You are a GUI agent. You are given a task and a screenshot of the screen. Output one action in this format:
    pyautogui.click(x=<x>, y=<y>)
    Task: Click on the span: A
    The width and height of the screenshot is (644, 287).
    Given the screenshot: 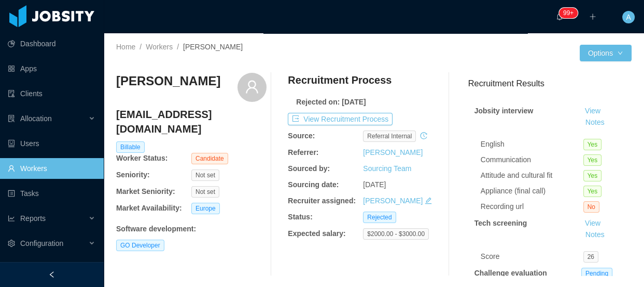 What is the action you would take?
    pyautogui.click(x=628, y=17)
    